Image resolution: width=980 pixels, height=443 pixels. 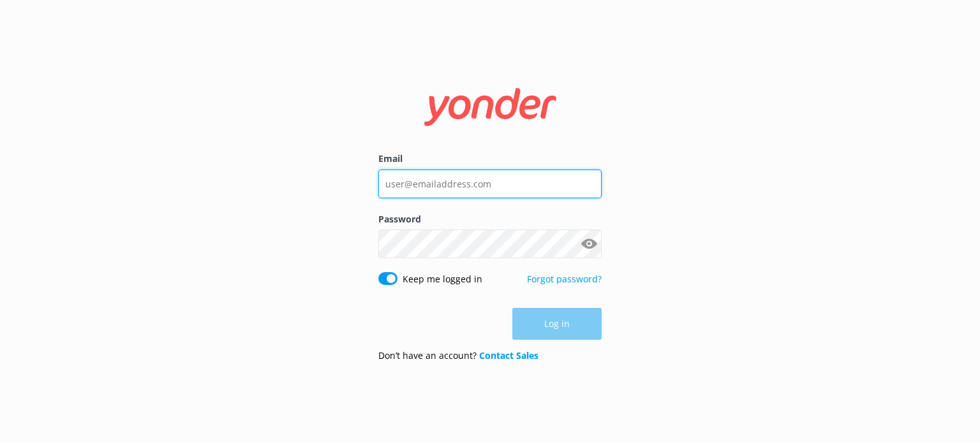 What do you see at coordinates (589, 244) in the screenshot?
I see `button: Show password` at bounding box center [589, 244].